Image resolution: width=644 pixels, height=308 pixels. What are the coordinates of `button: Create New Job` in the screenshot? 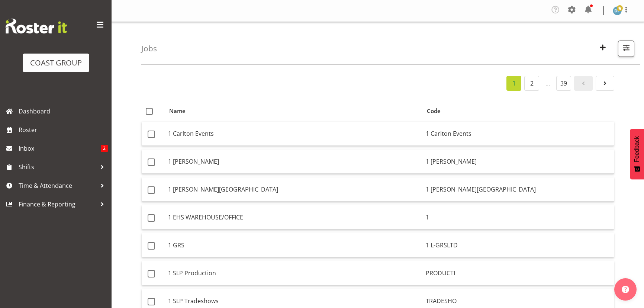 It's located at (603, 49).